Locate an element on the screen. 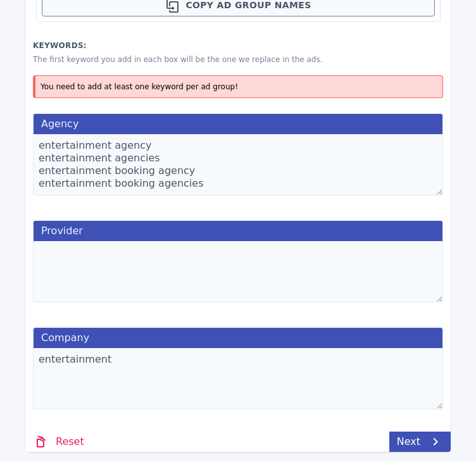 Image resolution: width=476 pixels, height=462 pixels. p: You need to add at least one keyword per ad group! is located at coordinates (238, 87).